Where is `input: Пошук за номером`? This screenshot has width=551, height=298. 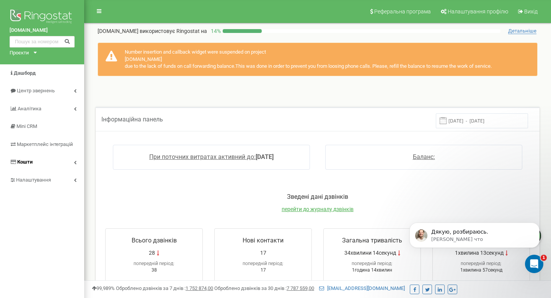 input: Пошук за номером is located at coordinates (42, 42).